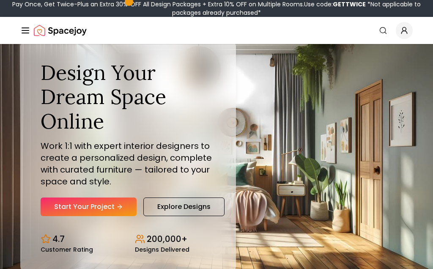 This screenshot has height=269, width=433. What do you see at coordinates (58, 239) in the screenshot?
I see `p: 4.7` at bounding box center [58, 239].